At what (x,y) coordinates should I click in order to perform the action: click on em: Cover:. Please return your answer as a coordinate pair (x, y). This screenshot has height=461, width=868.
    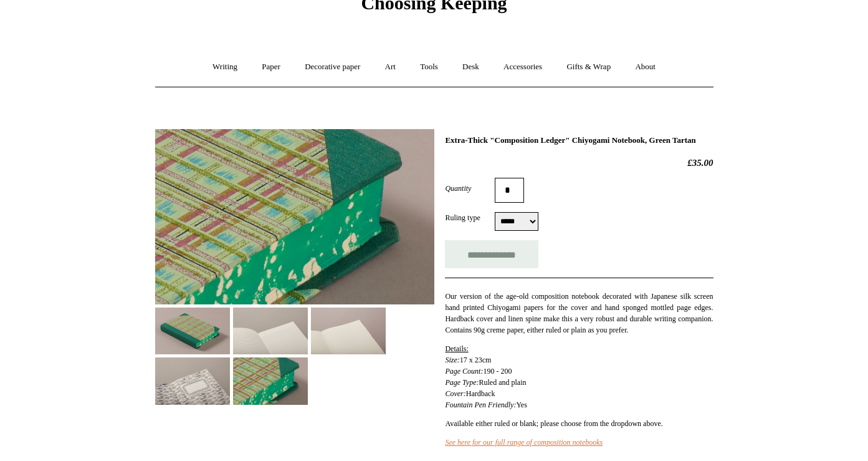
    Looking at the image, I should click on (455, 393).